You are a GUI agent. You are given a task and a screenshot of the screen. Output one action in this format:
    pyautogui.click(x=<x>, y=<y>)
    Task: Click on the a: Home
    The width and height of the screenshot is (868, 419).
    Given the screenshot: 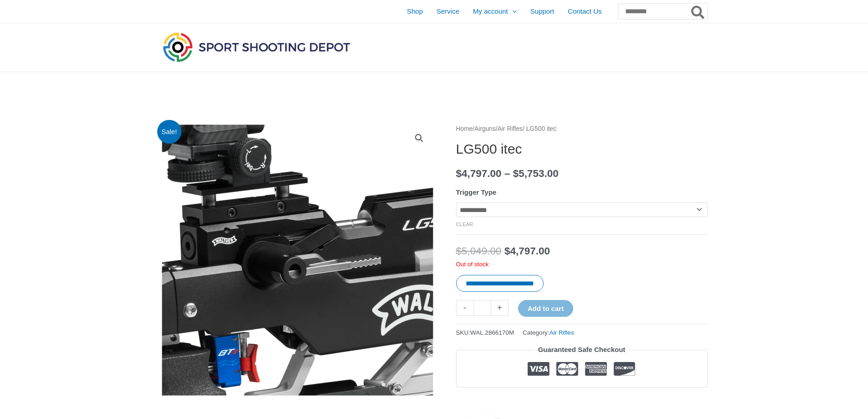 What is the action you would take?
    pyautogui.click(x=464, y=129)
    